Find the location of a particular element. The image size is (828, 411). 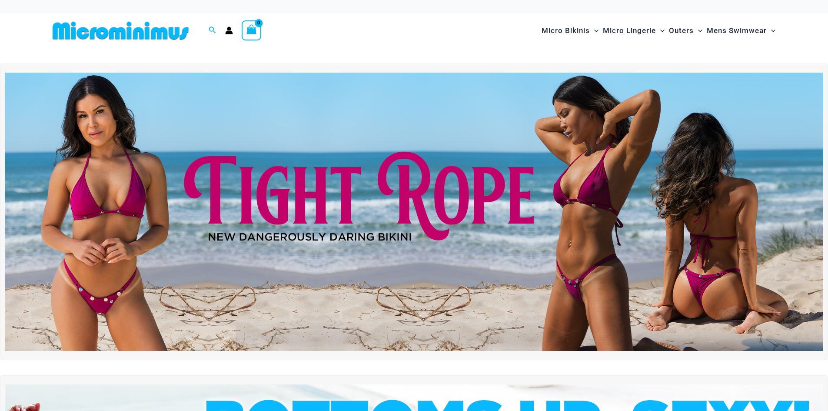

span: Mens Swimwear is located at coordinates (737, 30).